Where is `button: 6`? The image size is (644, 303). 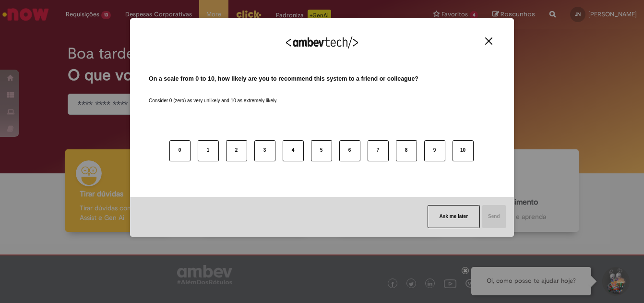 button: 6 is located at coordinates (350, 150).